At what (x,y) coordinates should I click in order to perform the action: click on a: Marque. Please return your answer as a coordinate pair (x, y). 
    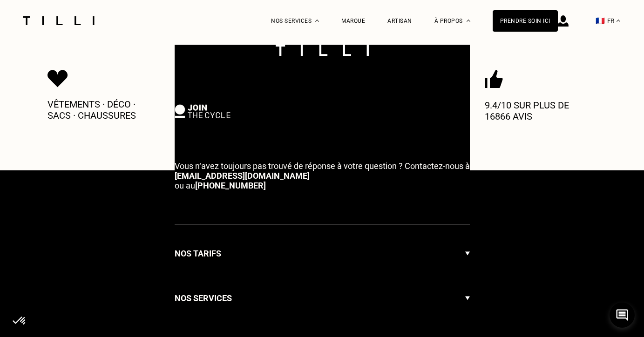
    Looking at the image, I should click on (353, 21).